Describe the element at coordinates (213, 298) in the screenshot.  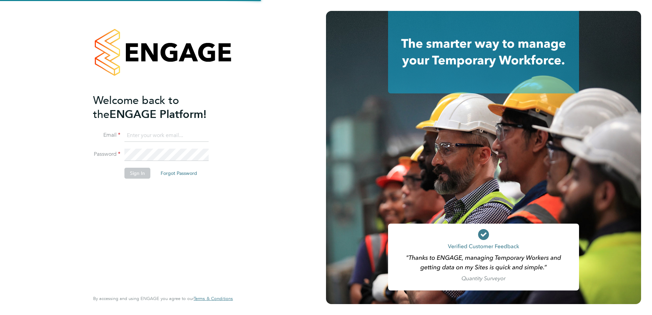
I see `span: Terms & Conditions` at that location.